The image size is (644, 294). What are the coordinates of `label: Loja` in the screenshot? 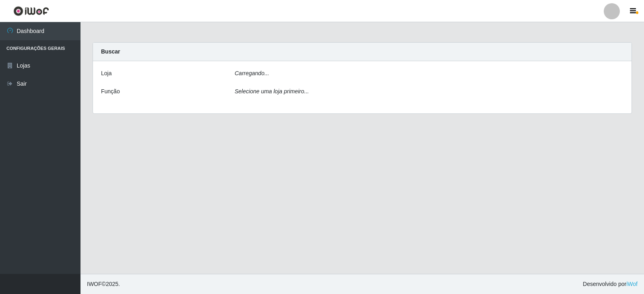 It's located at (106, 73).